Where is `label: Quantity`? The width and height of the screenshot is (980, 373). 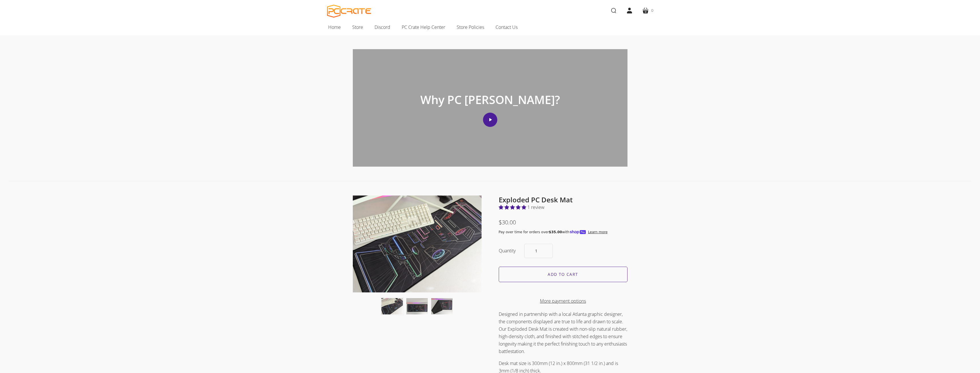 label: Quantity is located at coordinates (507, 251).